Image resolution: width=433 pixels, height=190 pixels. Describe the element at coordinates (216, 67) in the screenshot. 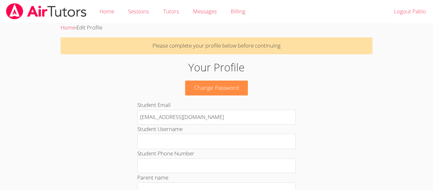

I see `h1: Your Profile` at that location.